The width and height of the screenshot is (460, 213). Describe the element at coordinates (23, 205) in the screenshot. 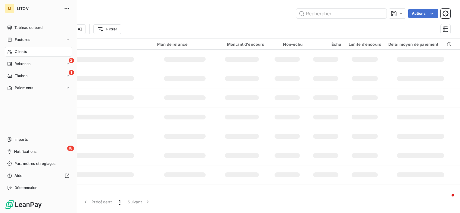

I see `img: Logo LeanPay` at that location.